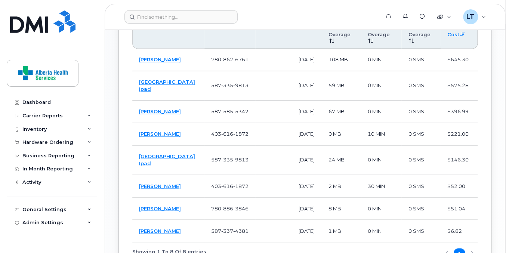  Describe the element at coordinates (421, 35) in the screenshot. I see `th: Text Overage` at that location.